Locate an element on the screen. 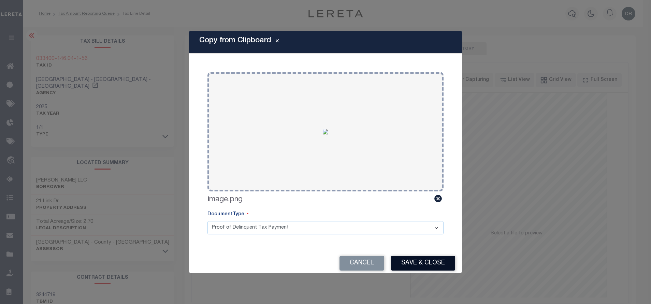 Image resolution: width=651 pixels, height=304 pixels. img: 5a7ec2c9-d467-41ef-b4d7-5843c961f4d7 is located at coordinates (325, 132).